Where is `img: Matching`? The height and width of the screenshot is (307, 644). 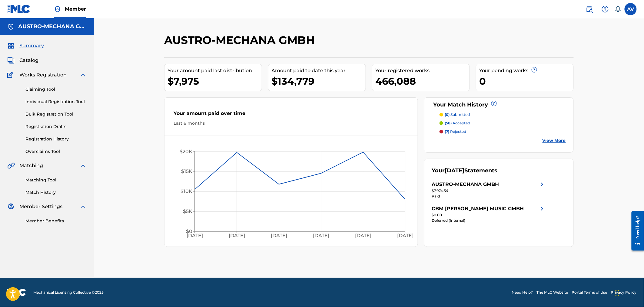
img: Matching is located at coordinates (11, 165).